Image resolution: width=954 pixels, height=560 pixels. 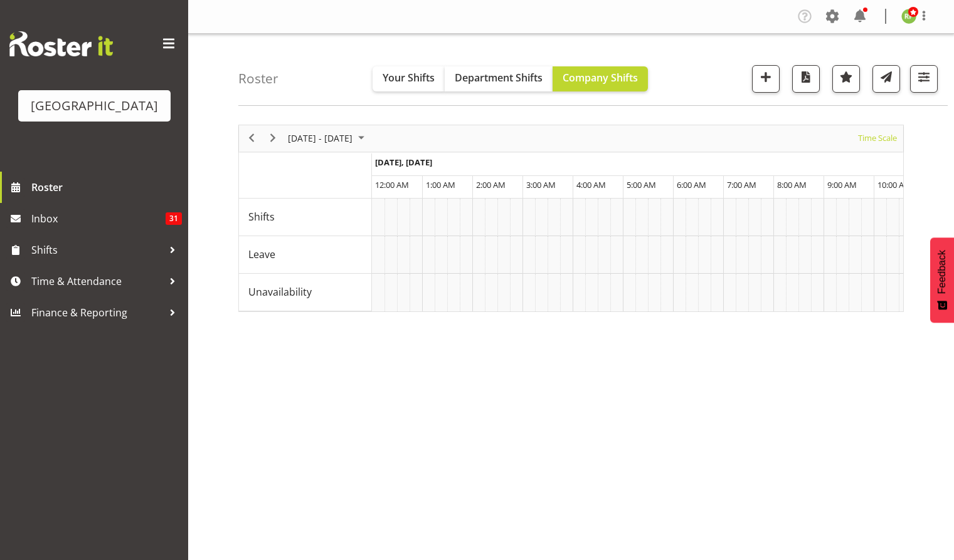 I want to click on span: Company Shifts, so click(x=600, y=77).